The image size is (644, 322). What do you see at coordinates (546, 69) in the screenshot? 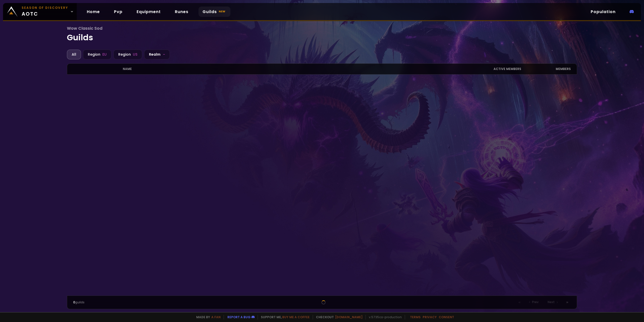
I see `div: members` at bounding box center [546, 69].